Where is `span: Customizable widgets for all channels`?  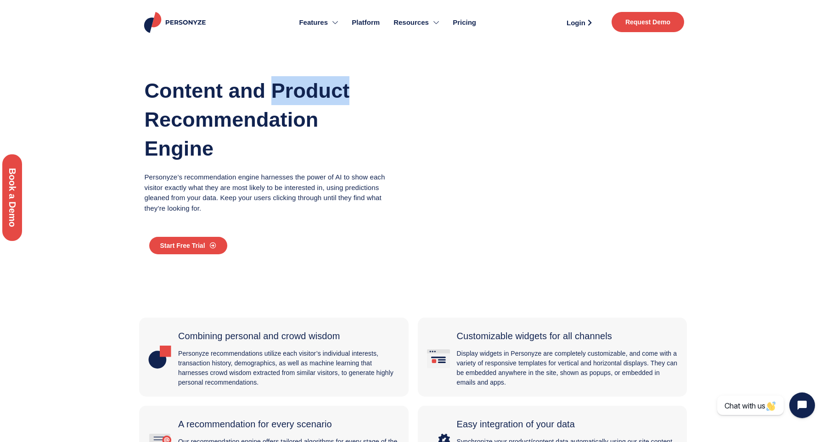 span: Customizable widgets for all channels is located at coordinates (534, 336).